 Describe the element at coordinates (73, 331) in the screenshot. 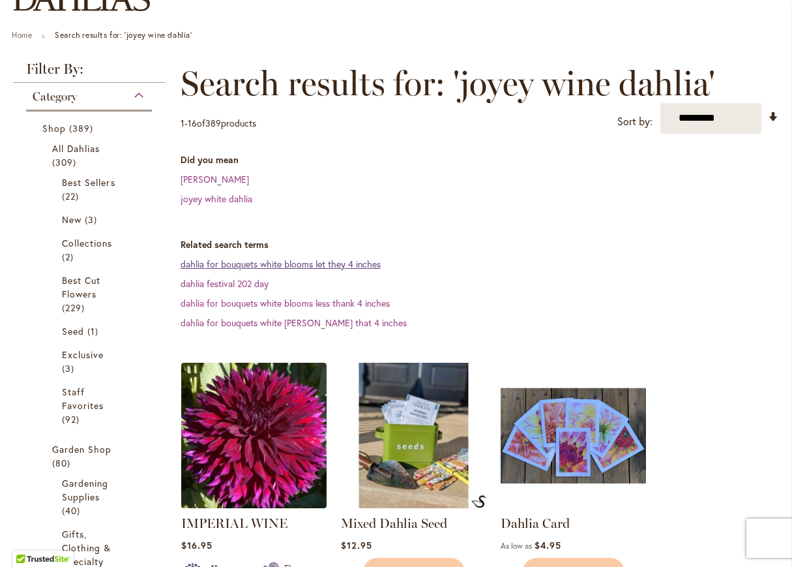

I see `span: Seed` at that location.